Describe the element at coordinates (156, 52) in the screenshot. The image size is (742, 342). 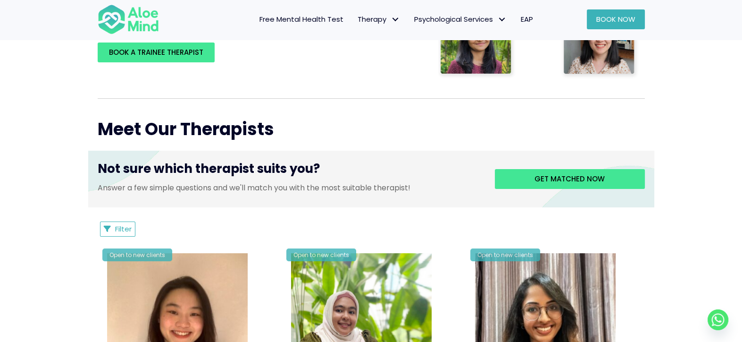
I see `a: BOOK A TRAINEE THERAPIST` at that location.